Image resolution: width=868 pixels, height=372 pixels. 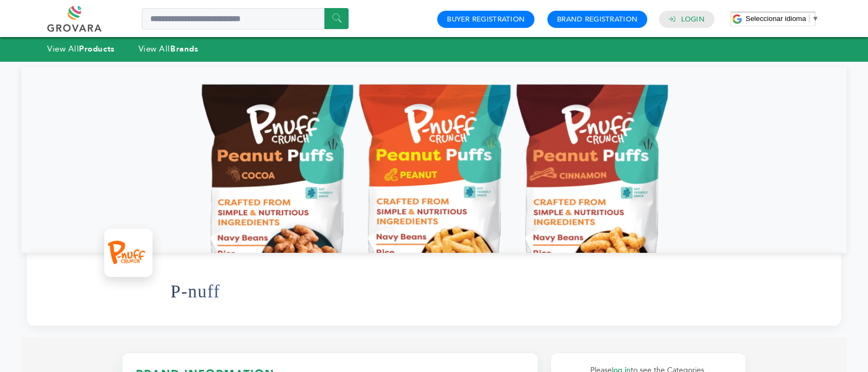 What do you see at coordinates (185, 49) in the screenshot?
I see `strong: Brands` at bounding box center [185, 49].